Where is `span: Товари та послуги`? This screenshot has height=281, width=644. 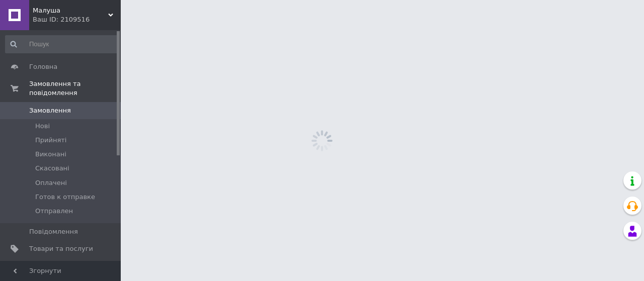
span: Товари та послуги is located at coordinates (61, 249).